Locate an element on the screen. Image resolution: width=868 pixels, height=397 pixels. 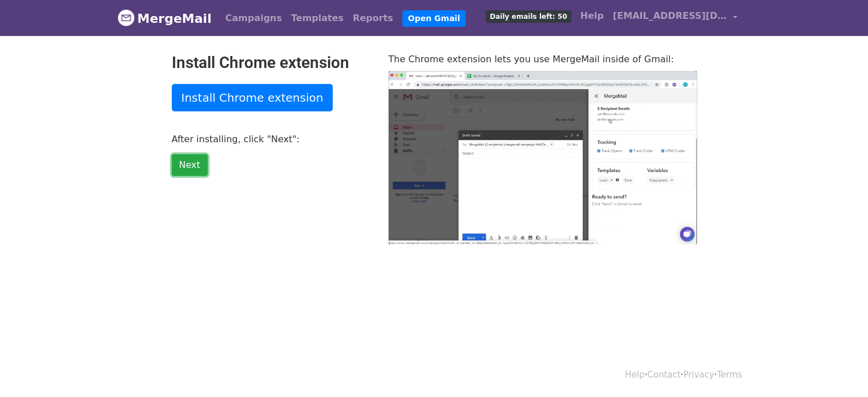
a: Install Chrome extension is located at coordinates (252, 98).